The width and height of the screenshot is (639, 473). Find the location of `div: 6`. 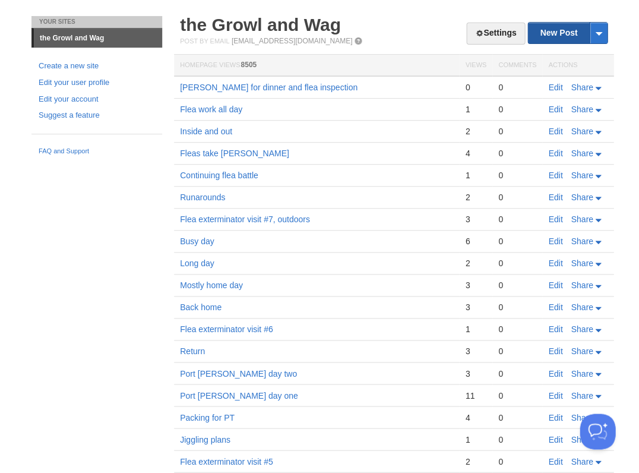

div: 6 is located at coordinates (475, 241).